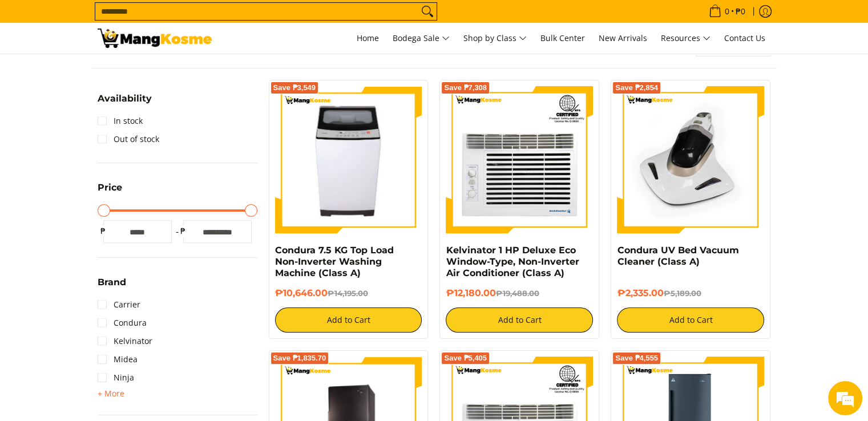  Describe the element at coordinates (367, 38) in the screenshot. I see `a: Home` at that location.